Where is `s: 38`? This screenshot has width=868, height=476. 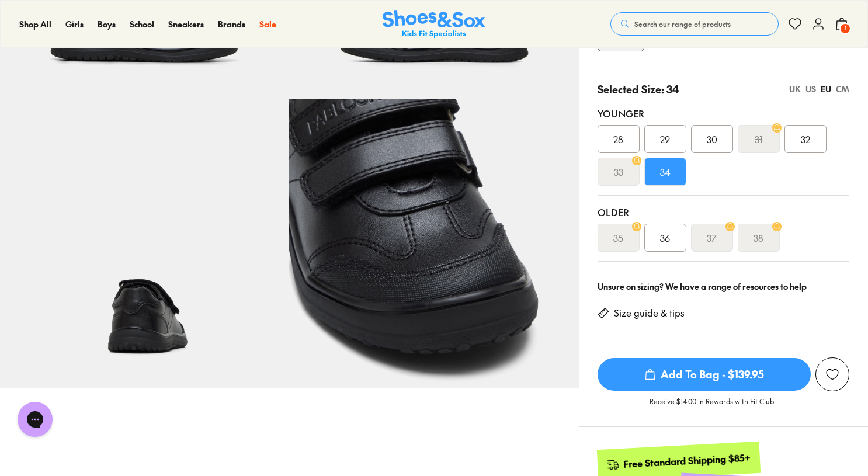 s: 38 is located at coordinates (758, 238).